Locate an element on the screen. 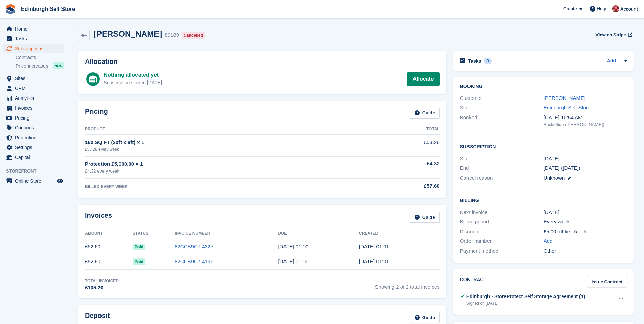  th: Due is located at coordinates (318, 234).